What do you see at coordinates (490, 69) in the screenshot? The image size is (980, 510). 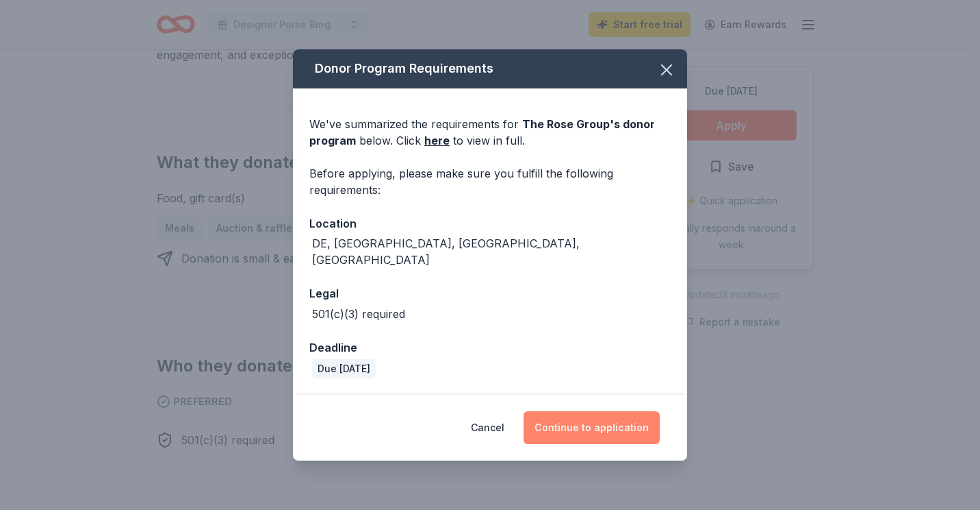 I see `div: Donor Program Requirements` at bounding box center [490, 69].